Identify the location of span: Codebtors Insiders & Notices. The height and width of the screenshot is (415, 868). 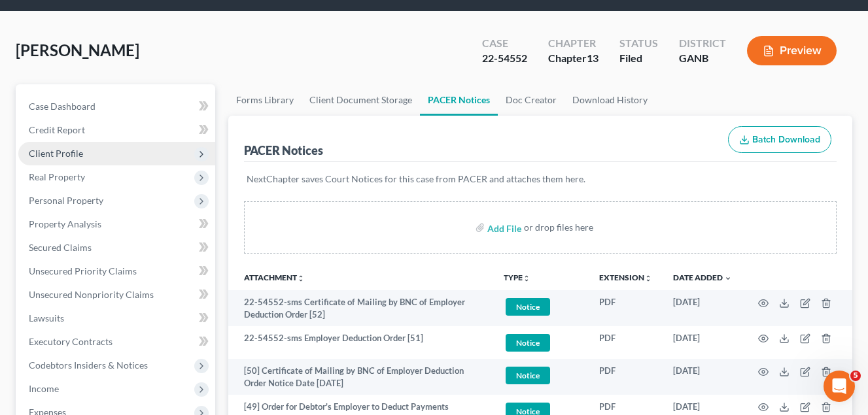
(88, 365).